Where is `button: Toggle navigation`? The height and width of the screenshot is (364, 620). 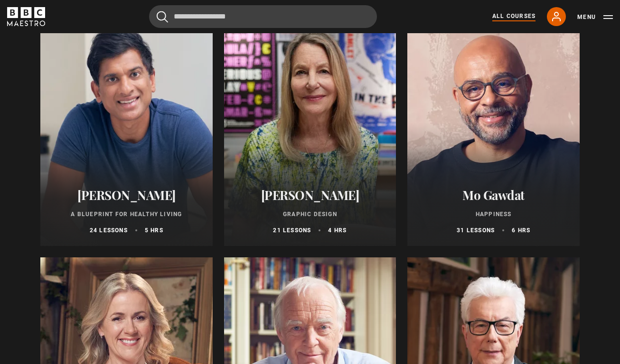 button: Toggle navigation is located at coordinates (595, 17).